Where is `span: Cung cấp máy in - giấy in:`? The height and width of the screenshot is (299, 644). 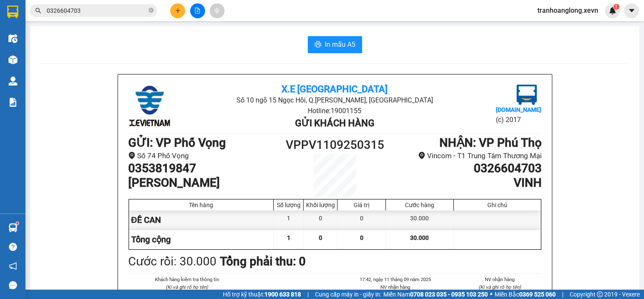
span: Cung cấp máy in - giấy in: is located at coordinates (348, 294).